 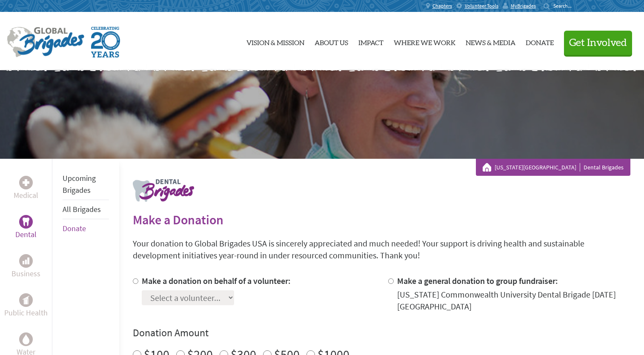 I want to click on a: News & Media, so click(x=490, y=41).